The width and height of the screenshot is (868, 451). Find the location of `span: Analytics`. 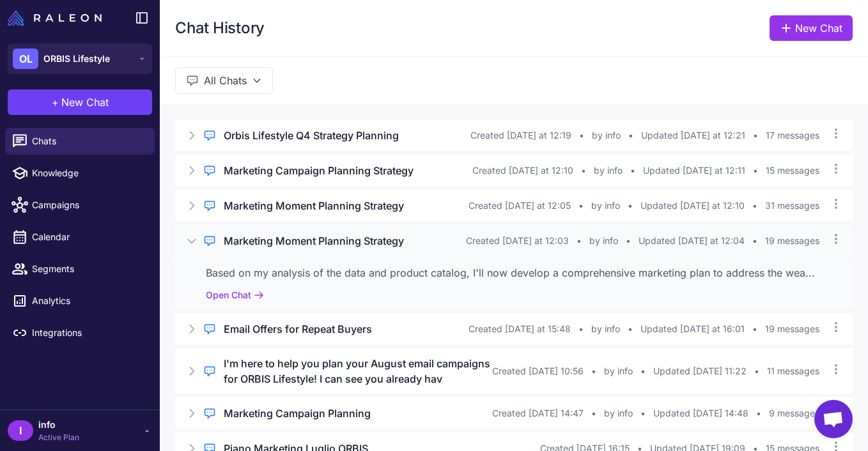

span: Analytics is located at coordinates (88, 301).